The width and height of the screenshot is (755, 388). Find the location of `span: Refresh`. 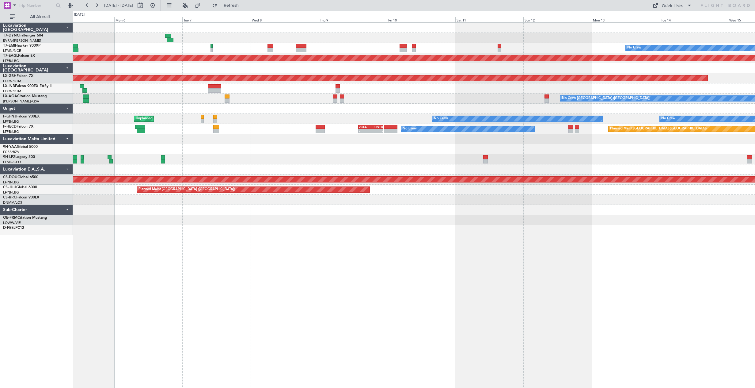

span: Refresh is located at coordinates (231, 6).